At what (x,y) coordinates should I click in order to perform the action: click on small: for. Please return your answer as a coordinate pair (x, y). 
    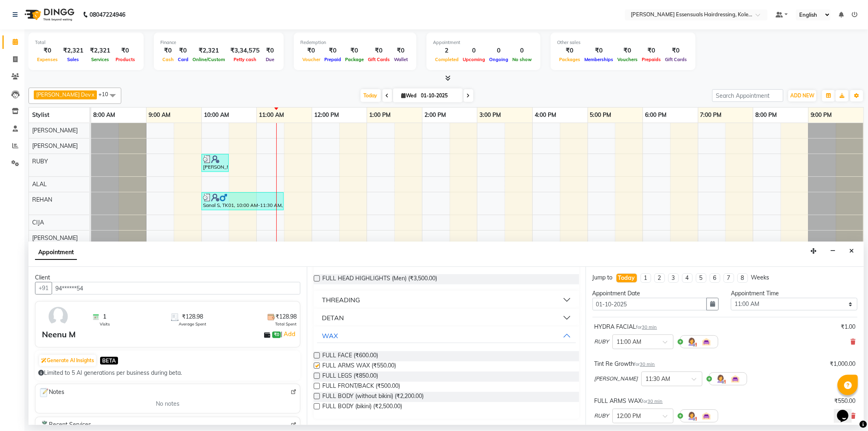
    Looking at the image, I should click on (652, 401).